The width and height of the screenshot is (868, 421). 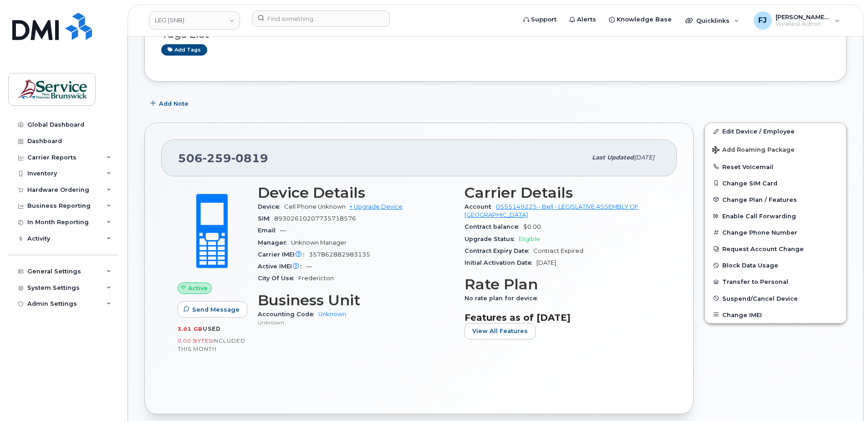 I want to click on a: Add tags, so click(x=184, y=50).